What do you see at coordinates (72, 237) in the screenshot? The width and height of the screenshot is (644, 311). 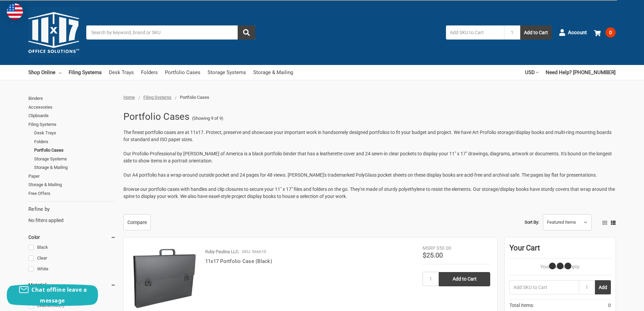 I see `h5: Color` at bounding box center [72, 237].